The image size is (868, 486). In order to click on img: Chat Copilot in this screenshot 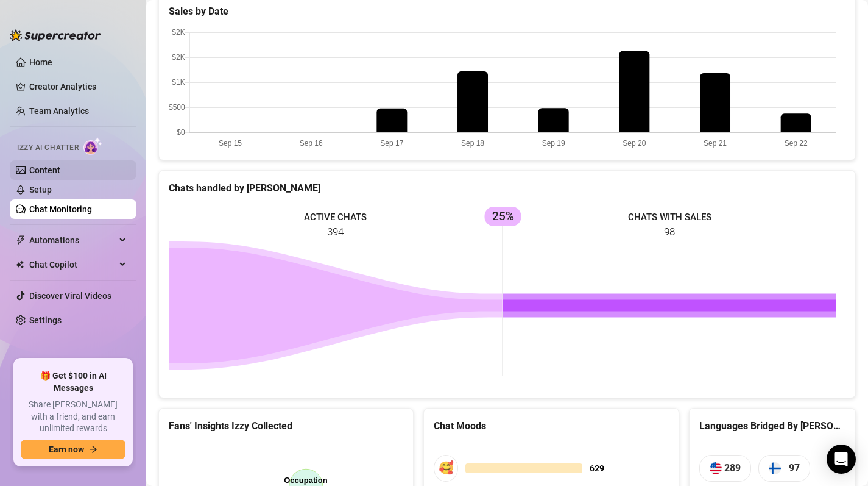, I will do `click(19, 265)`.